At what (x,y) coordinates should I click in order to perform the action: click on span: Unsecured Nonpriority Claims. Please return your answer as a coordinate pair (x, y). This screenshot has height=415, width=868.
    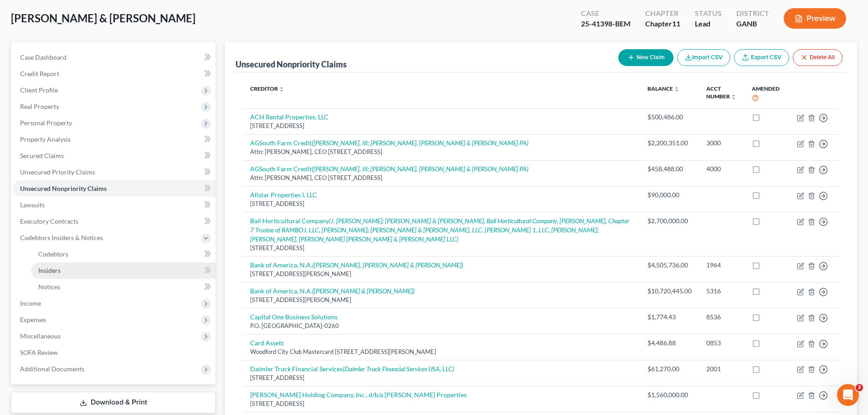
    Looking at the image, I should click on (63, 189).